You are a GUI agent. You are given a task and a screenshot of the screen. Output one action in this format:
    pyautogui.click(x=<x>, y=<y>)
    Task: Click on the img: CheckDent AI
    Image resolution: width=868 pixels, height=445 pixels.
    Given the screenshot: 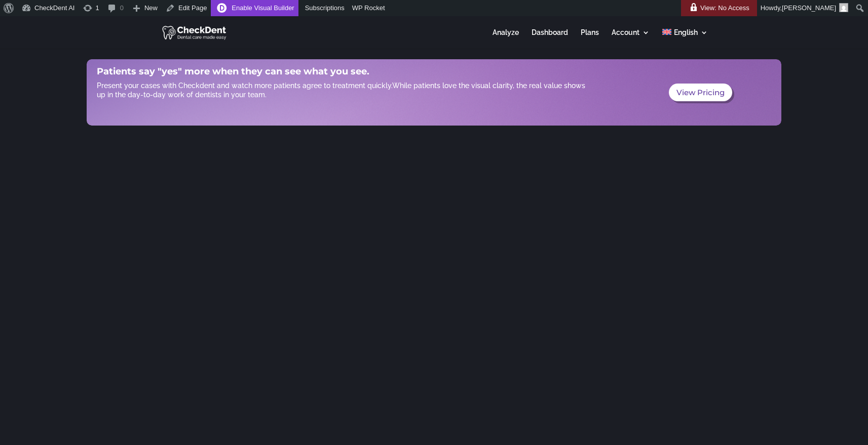 What is the action you would take?
    pyautogui.click(x=194, y=33)
    